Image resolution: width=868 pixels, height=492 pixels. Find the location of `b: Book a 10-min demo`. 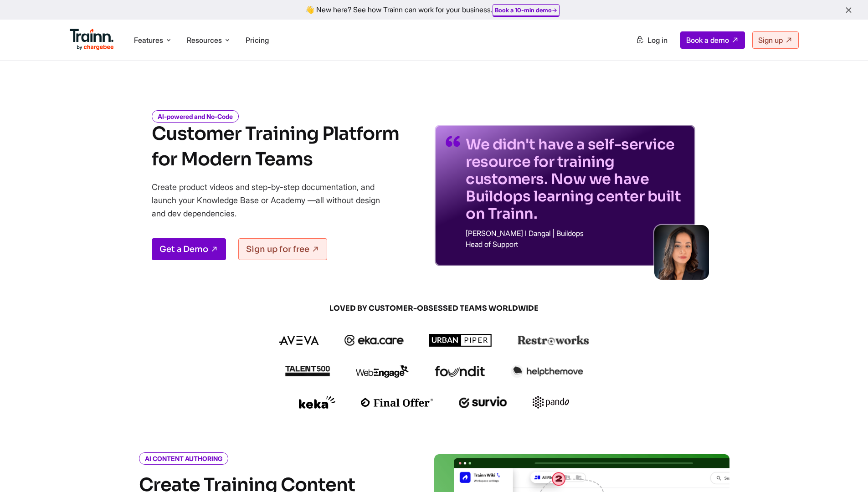

b: Book a 10-min demo is located at coordinates (523, 10).